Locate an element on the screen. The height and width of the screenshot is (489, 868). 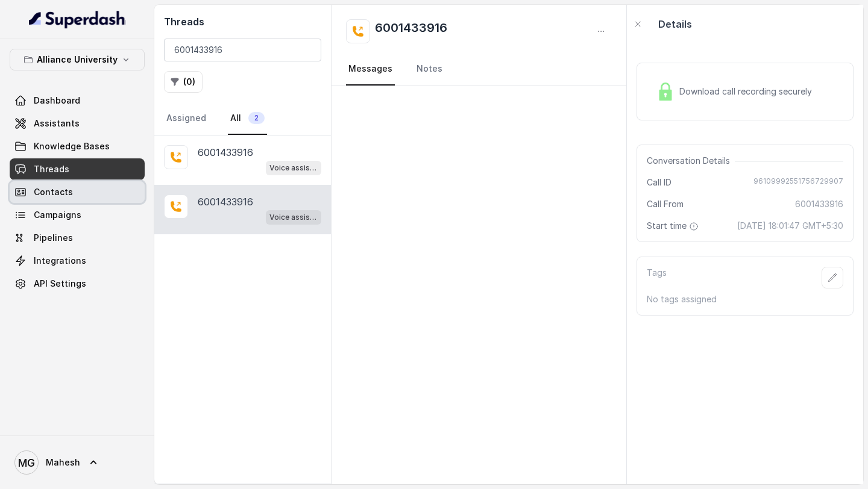
span: Knowledge Bases is located at coordinates (71, 147).